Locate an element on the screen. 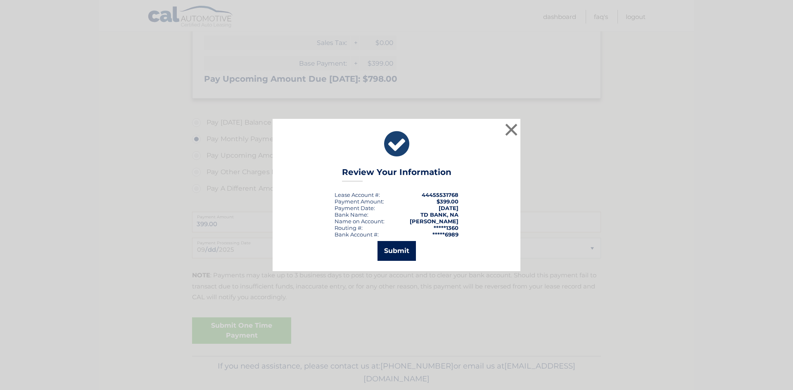 The height and width of the screenshot is (390, 793). div: Routing #: is located at coordinates (349, 228).